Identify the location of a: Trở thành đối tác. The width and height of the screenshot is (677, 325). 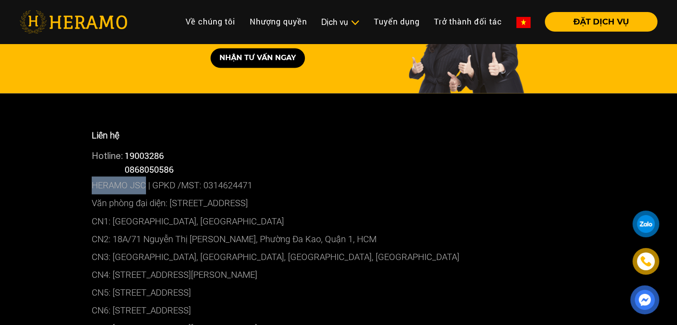
(468, 21).